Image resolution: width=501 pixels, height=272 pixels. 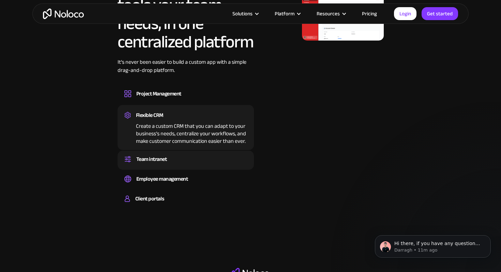 What do you see at coordinates (63, 14) in the screenshot?
I see `a: home` at bounding box center [63, 14].